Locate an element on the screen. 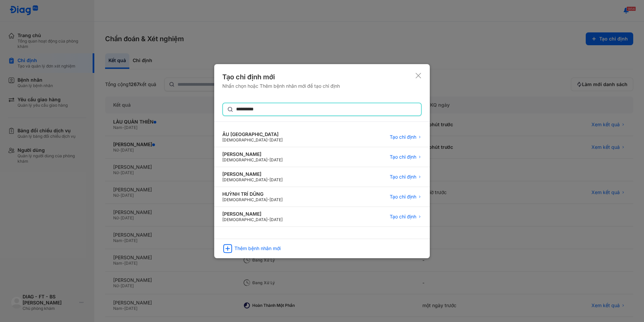  div: Thêm bệnh nhân mới is located at coordinates (258, 249).